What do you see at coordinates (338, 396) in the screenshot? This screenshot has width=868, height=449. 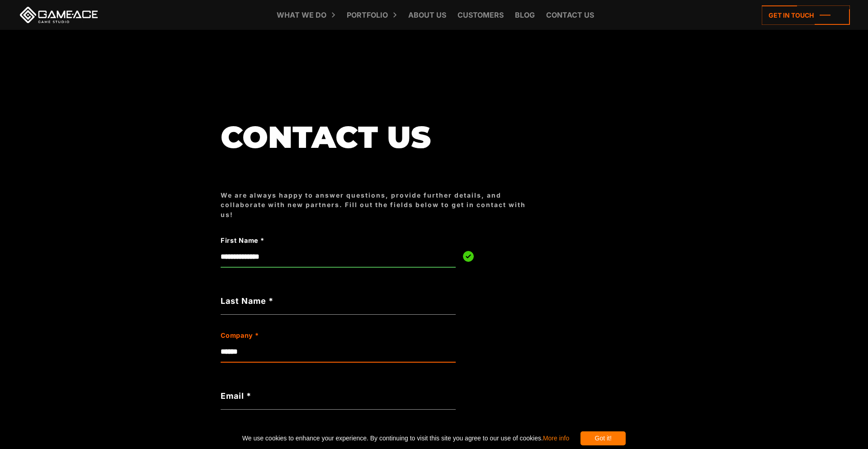 I see `label: Email *` at bounding box center [338, 396].